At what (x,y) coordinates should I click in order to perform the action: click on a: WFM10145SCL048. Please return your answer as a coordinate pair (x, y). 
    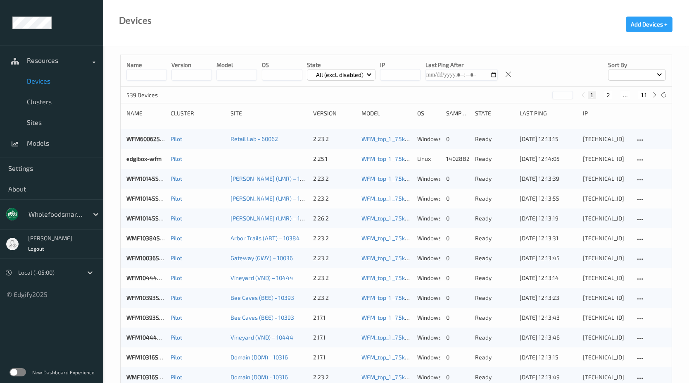
    Looking at the image, I should click on (151, 218).